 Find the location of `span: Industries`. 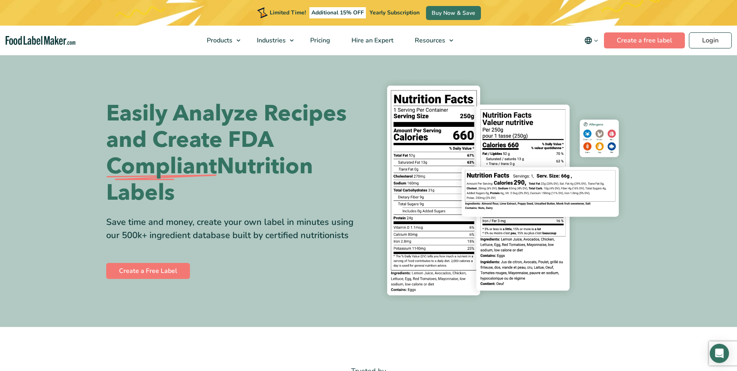

span: Industries is located at coordinates (270, 40).